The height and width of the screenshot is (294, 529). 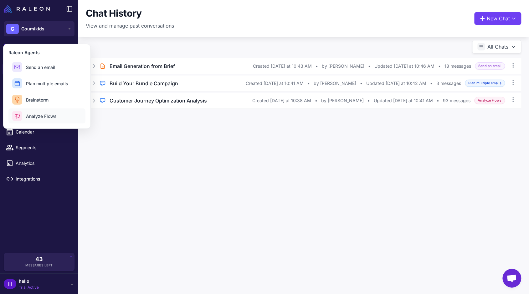 What do you see at coordinates (39, 132) in the screenshot?
I see `a: Calendar` at bounding box center [39, 132].